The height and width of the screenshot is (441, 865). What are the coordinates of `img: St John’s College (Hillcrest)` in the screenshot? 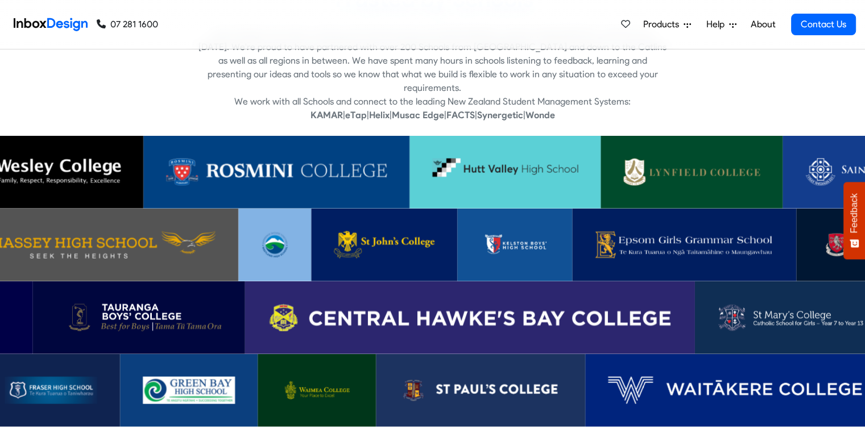 It's located at (384, 245).